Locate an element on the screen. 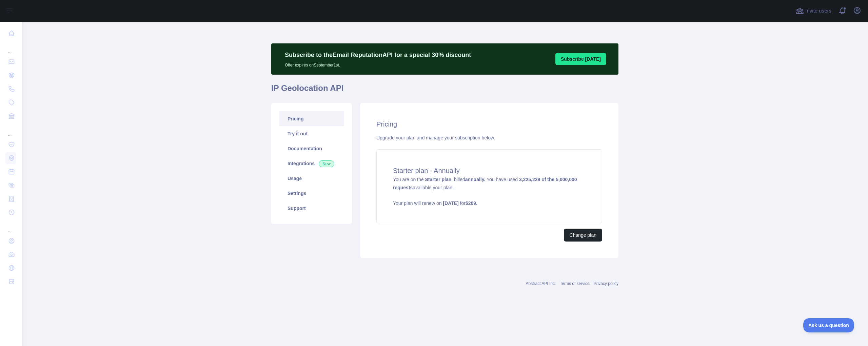 The height and width of the screenshot is (346, 868). span: Invite users is located at coordinates (818, 11).